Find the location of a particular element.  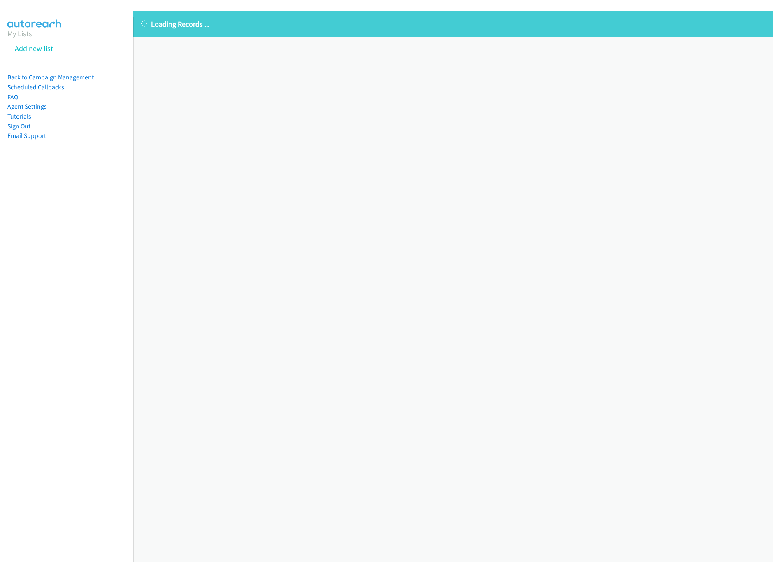

a: FAQ is located at coordinates (13, 97).